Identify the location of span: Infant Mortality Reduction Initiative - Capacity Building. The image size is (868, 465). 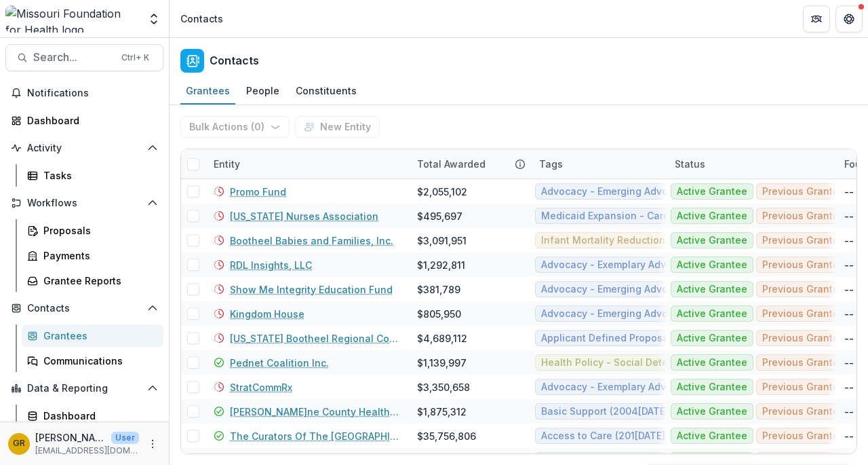
(671, 240).